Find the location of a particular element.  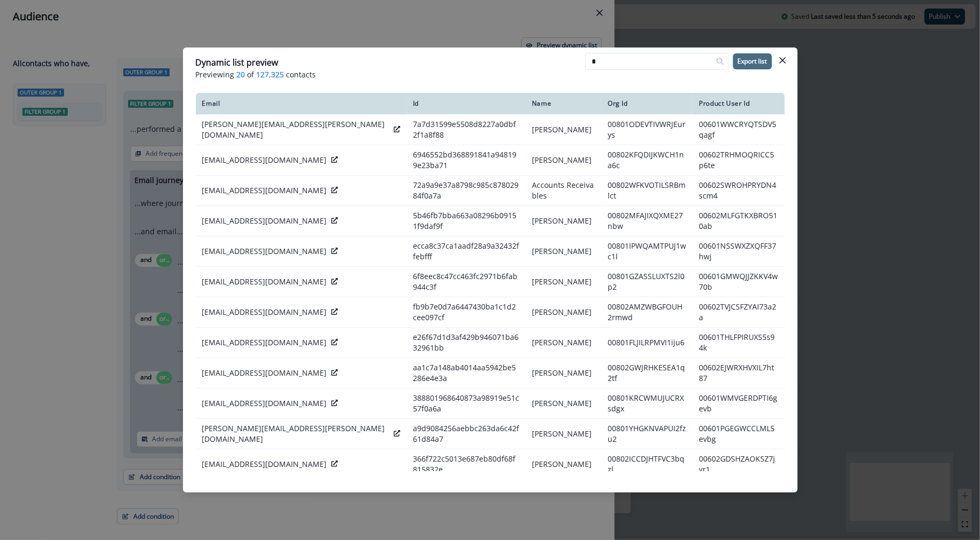

td: 6f8eec8c47cc463fc2971b6fab944c3f is located at coordinates (466, 281).